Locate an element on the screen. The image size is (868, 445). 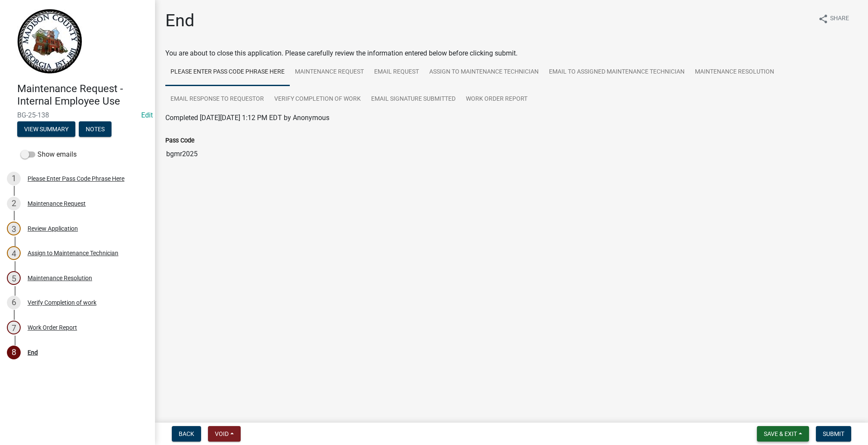
a: Assign to Maintenance Technician is located at coordinates (484, 72).